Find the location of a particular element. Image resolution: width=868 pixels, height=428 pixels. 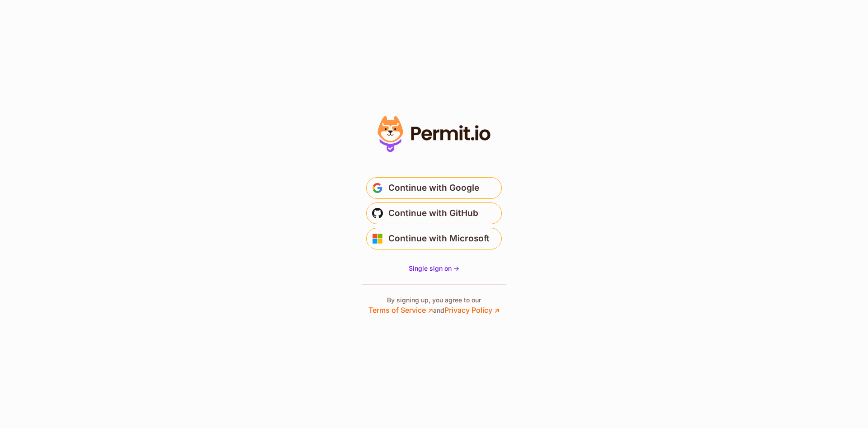

span: Single sign on -> is located at coordinates (434, 268).